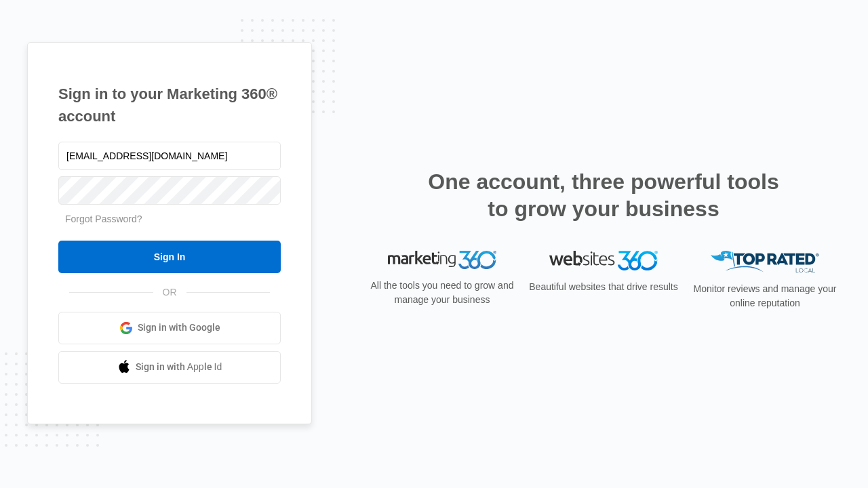  What do you see at coordinates (170, 367) in the screenshot?
I see `a: Sign in with Apple Id` at bounding box center [170, 367].